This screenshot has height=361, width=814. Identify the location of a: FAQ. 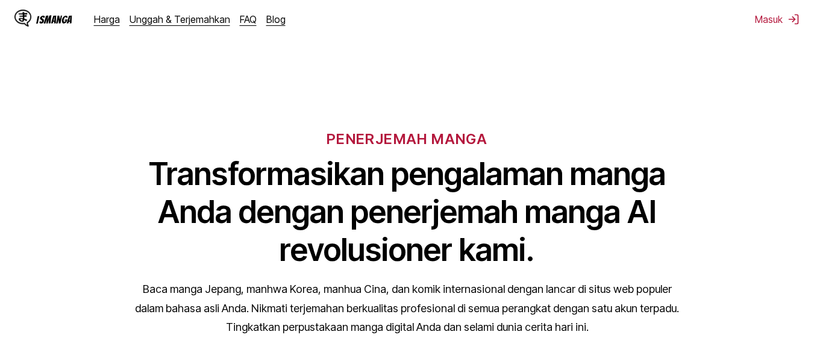
(248, 19).